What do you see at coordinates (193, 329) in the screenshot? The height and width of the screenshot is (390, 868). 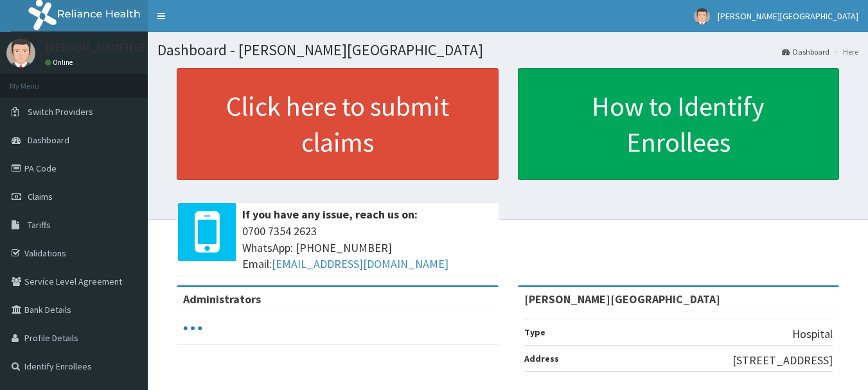 I see `svg: audio-loading` at bounding box center [193, 329].